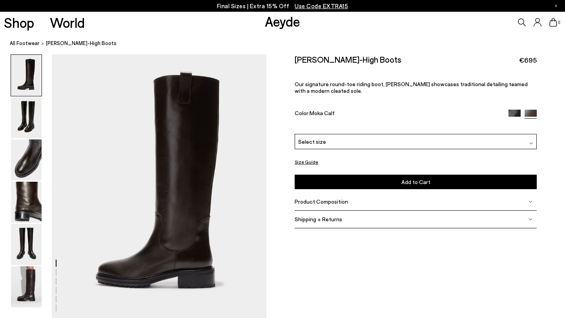  Describe the element at coordinates (318, 219) in the screenshot. I see `span: Shipping + Returns` at that location.